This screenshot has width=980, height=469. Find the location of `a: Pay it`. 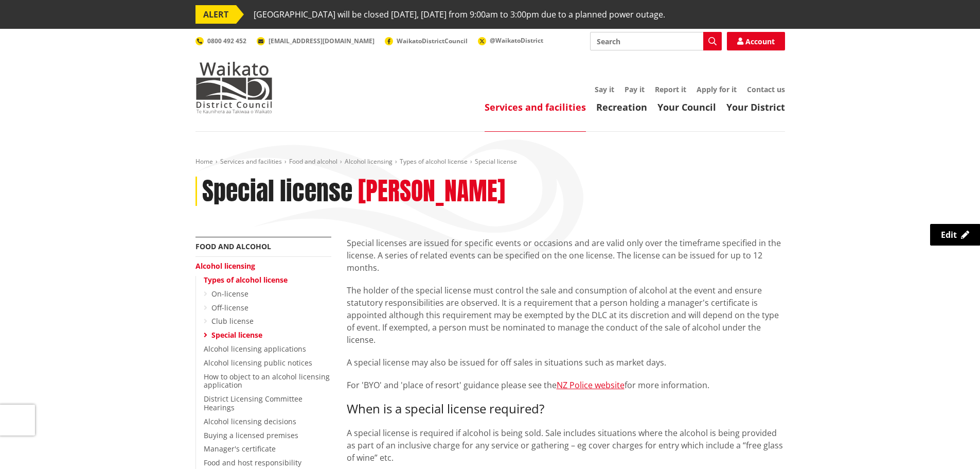

a: Pay it is located at coordinates (635, 89).